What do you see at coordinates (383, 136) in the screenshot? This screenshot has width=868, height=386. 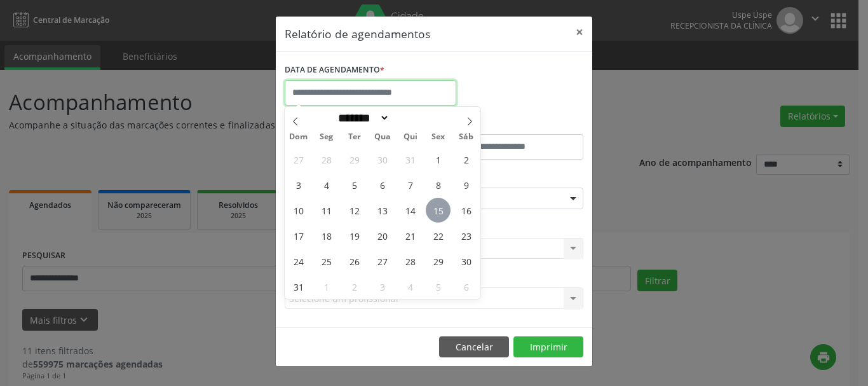 I see `span: Qua` at bounding box center [383, 136].